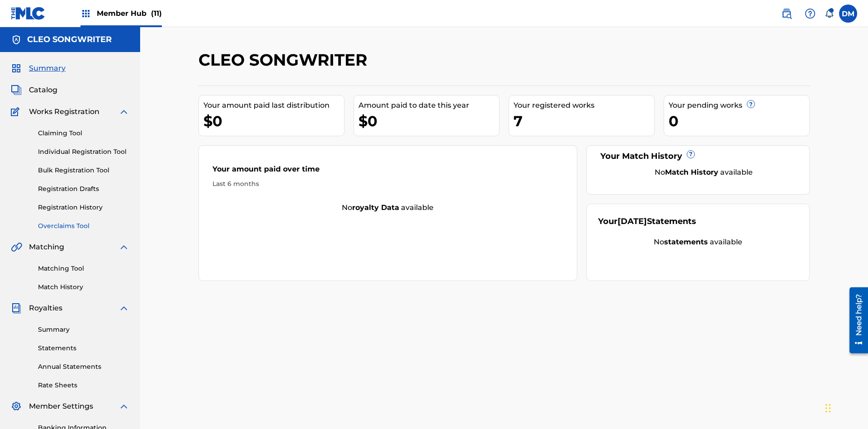  Describe the element at coordinates (830, 13) in the screenshot. I see `div: Notifications` at that location.